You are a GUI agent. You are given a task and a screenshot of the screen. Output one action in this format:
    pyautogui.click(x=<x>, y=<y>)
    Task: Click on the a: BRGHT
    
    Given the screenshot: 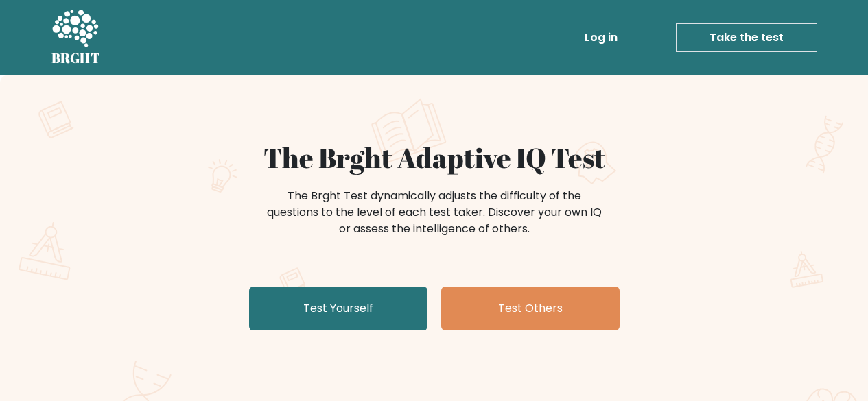 What is the action you would take?
    pyautogui.click(x=76, y=38)
    